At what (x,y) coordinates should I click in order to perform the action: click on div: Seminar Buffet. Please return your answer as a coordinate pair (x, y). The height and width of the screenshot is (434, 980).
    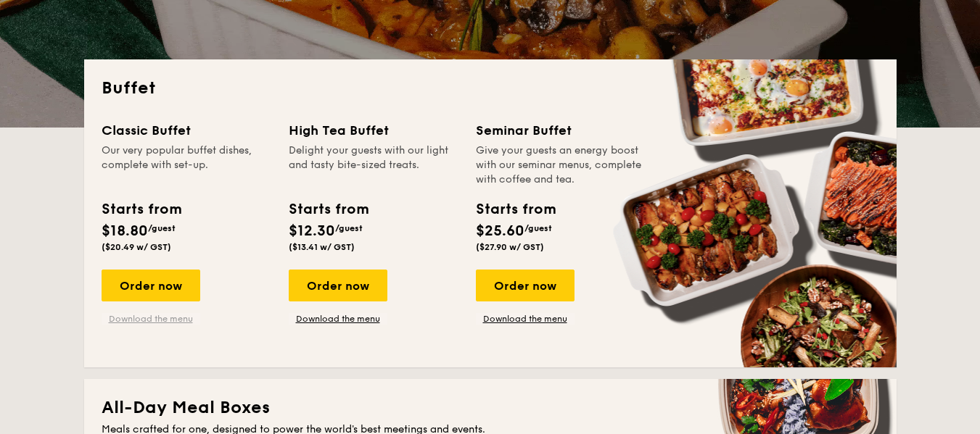
    Looking at the image, I should click on (561, 131).